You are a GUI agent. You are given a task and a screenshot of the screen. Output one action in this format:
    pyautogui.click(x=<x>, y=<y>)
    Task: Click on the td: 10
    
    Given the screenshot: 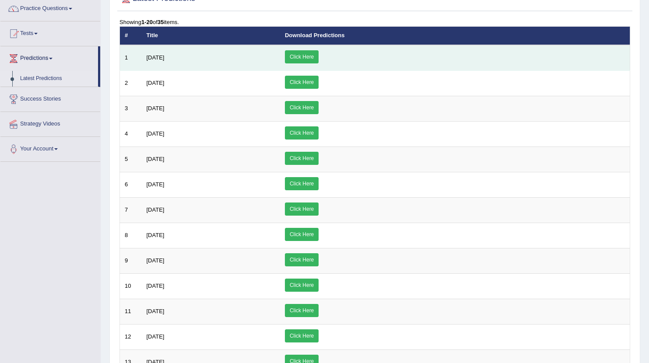 What is the action you would take?
    pyautogui.click(x=131, y=286)
    